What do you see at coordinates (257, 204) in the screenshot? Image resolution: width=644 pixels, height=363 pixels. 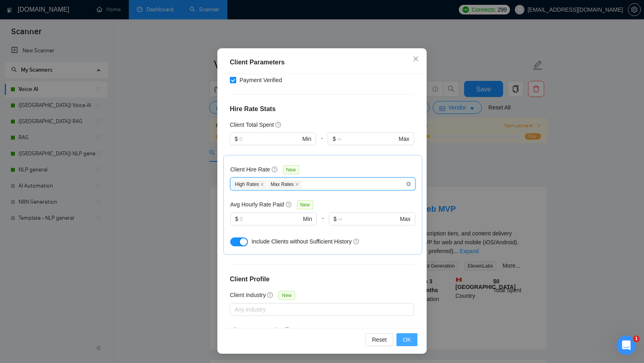 I see `h5: Avg Hourly Rate Paid` at bounding box center [257, 204].